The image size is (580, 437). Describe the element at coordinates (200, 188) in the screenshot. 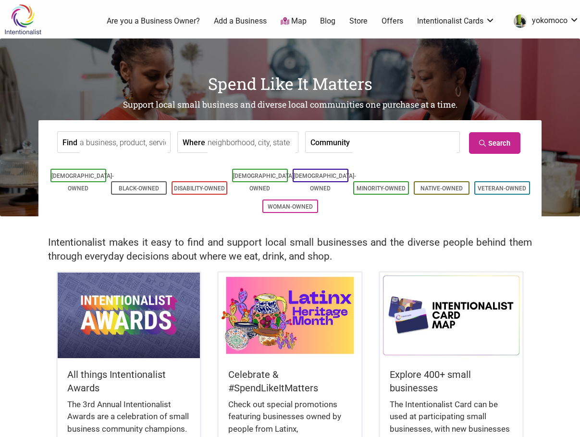

I see `a: Disability-Owned` at that location.